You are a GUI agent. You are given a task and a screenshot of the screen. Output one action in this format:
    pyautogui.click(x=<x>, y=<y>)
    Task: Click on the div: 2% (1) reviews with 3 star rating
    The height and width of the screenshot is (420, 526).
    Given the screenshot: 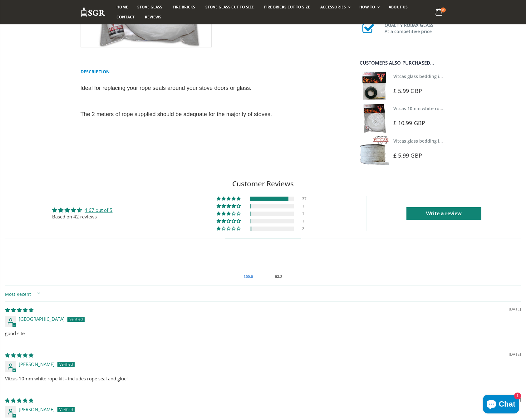 What is the action you would take?
    pyautogui.click(x=229, y=214)
    